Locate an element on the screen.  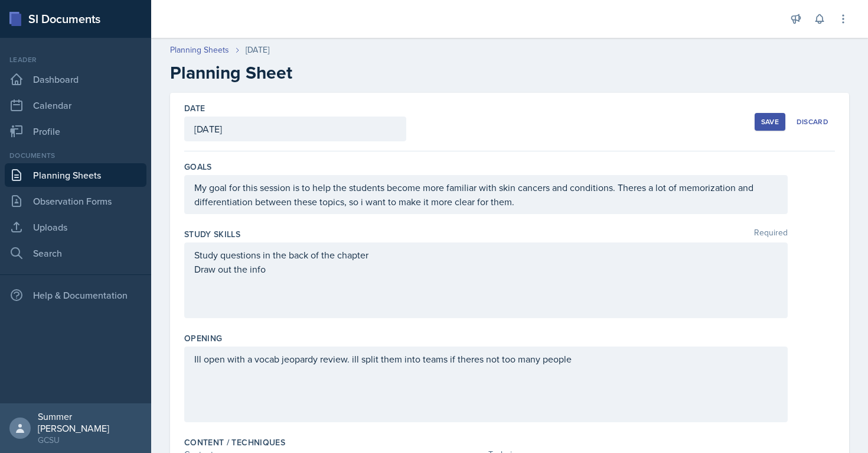
label: Content / Techniques is located at coordinates (235, 442).